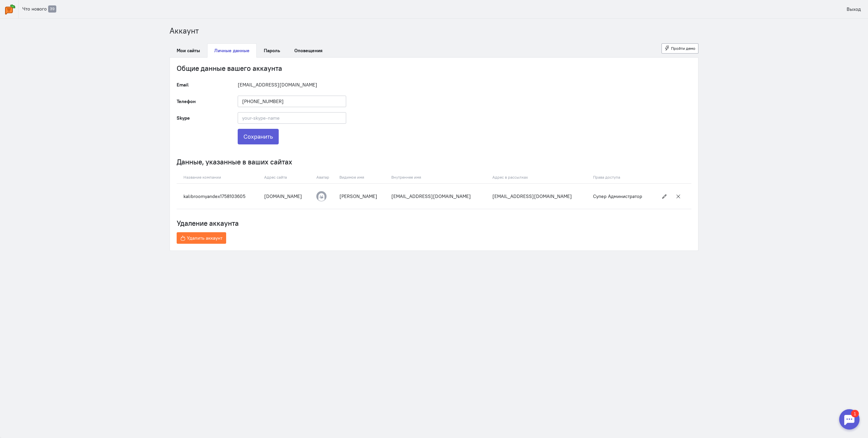 The image size is (868, 438). I want to click on span: Skype, so click(183, 118).